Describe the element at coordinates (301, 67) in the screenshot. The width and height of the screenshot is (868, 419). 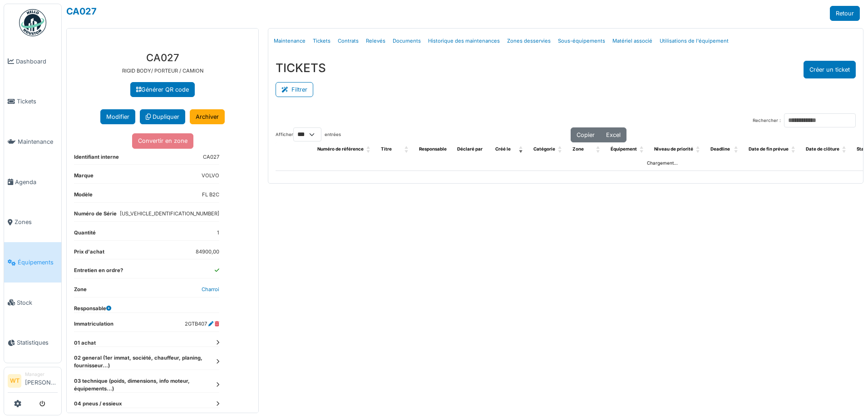
I see `h3: TICKETS` at that location.